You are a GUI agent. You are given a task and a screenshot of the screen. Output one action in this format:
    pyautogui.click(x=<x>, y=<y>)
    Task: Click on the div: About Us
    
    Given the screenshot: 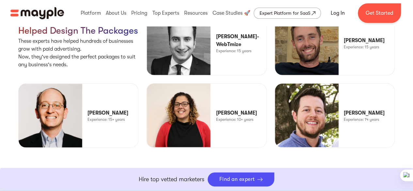 What is the action you would take?
    pyautogui.click(x=116, y=13)
    